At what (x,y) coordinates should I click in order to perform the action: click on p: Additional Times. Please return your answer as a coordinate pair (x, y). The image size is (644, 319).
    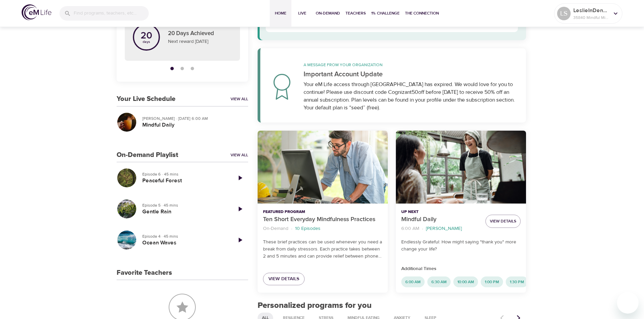
    Looking at the image, I should click on (460, 269).